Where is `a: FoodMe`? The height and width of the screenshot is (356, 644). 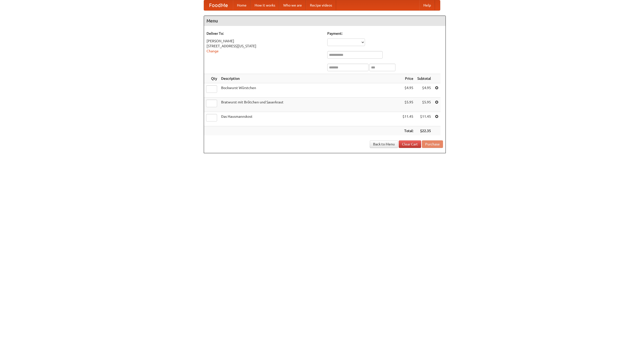
a: FoodMe is located at coordinates (219, 5).